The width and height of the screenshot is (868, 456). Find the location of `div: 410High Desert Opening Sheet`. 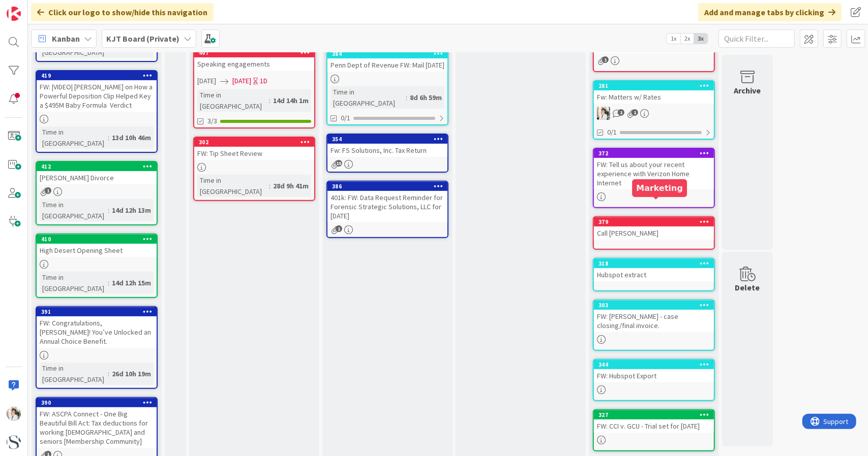

div: 410High Desert Opening Sheet is located at coordinates (96, 245).